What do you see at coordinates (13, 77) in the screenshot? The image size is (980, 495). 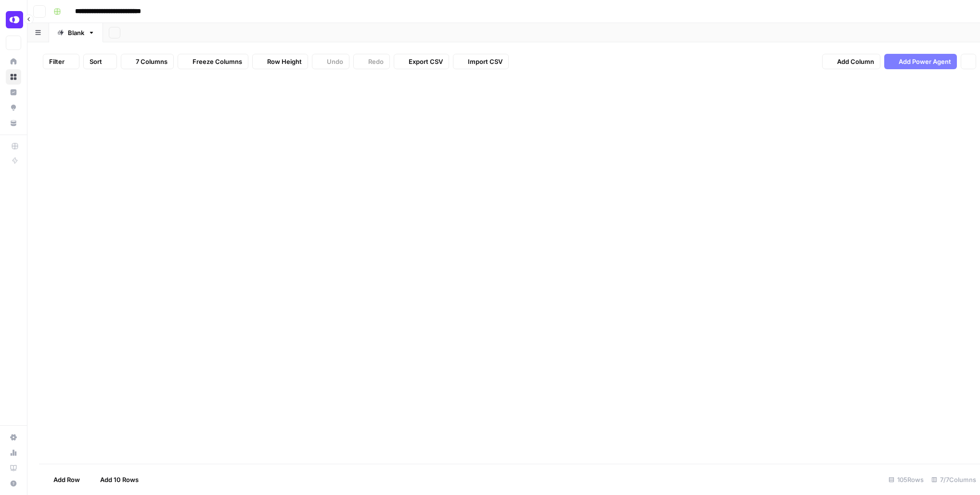 I see `a: Browse` at bounding box center [13, 77].